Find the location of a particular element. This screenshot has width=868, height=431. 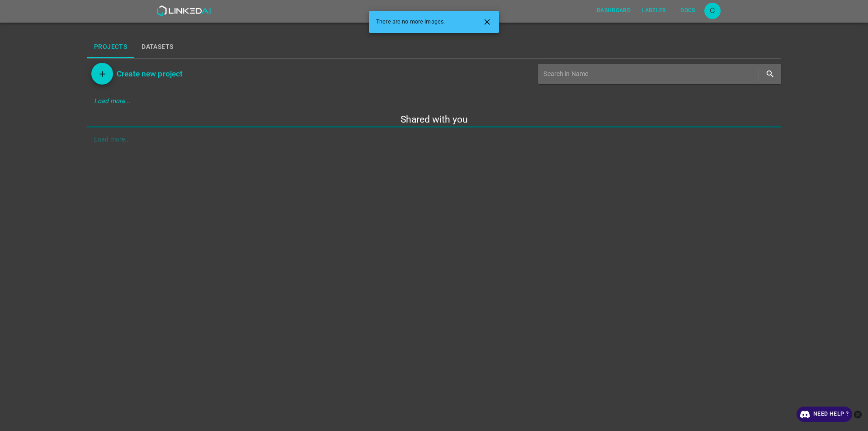

div: C is located at coordinates (713, 11).